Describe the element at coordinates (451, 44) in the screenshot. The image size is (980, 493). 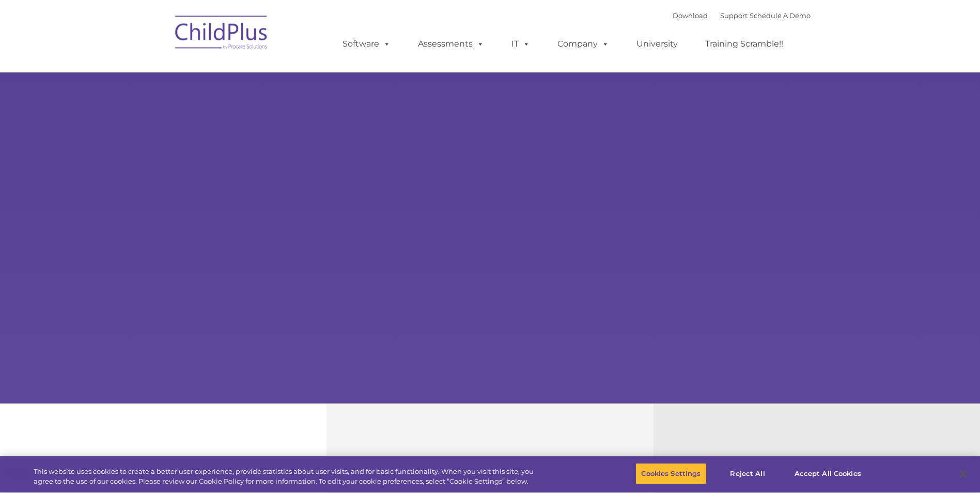
I see `a: Assessments` at that location.